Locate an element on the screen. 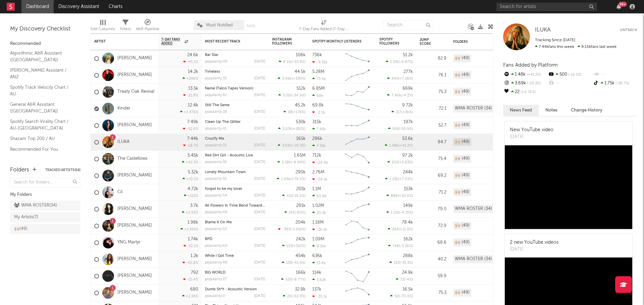 This screenshot has width=644, height=305. div: 296k is located at coordinates (317, 139).